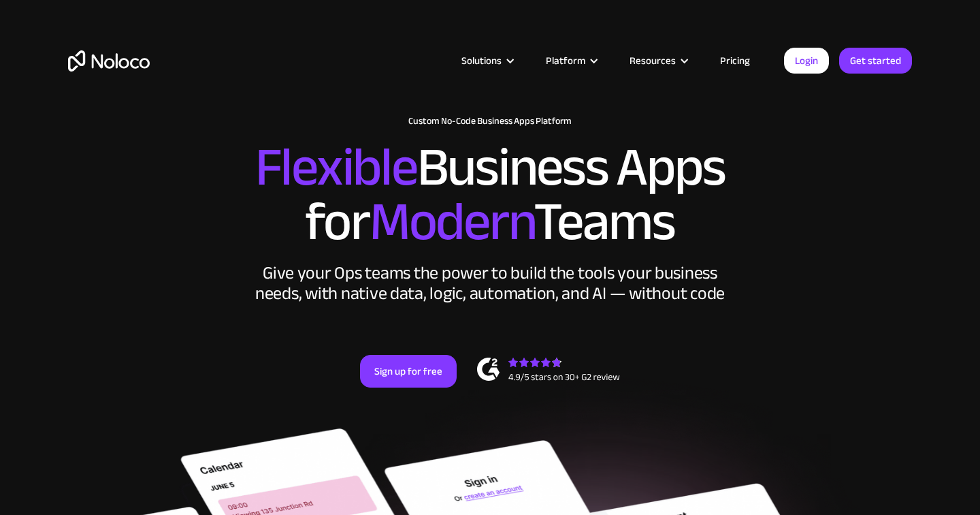 This screenshot has height=515, width=980. What do you see at coordinates (490, 195) in the screenshot?
I see `h2: Business Apps for Teams` at bounding box center [490, 195].